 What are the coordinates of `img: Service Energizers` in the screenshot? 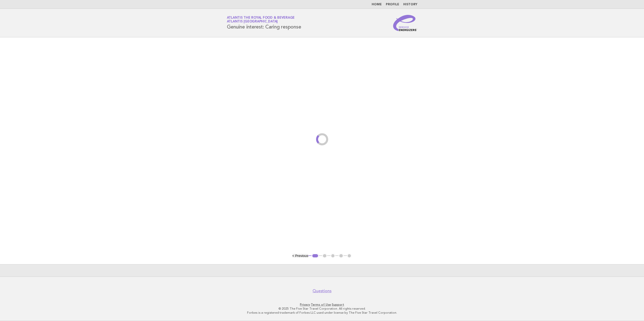 It's located at (405, 23).